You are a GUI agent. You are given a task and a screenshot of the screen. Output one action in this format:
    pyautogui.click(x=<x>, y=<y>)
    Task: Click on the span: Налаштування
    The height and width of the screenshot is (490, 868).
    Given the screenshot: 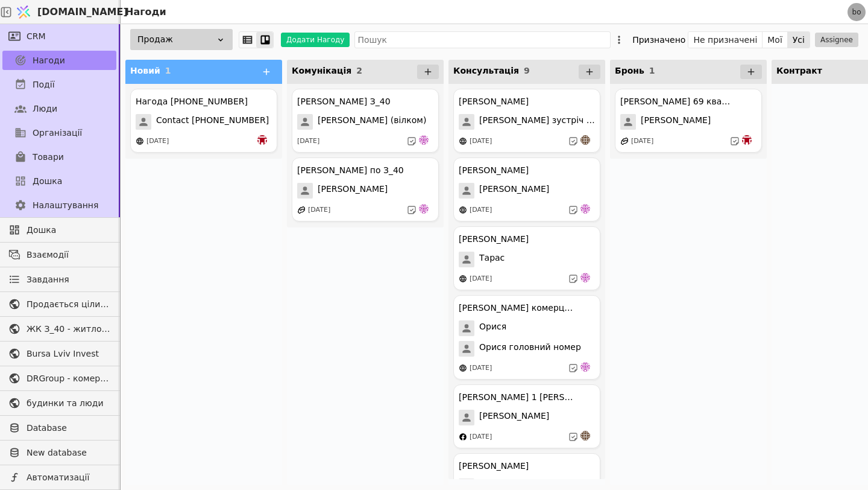 What is the action you would take?
    pyautogui.click(x=65, y=205)
    